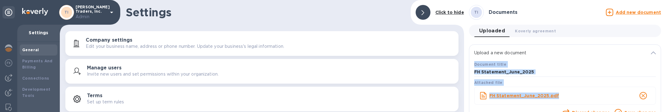 The height and width of the screenshot is (112, 666). What do you see at coordinates (643, 96) in the screenshot?
I see `button: close` at bounding box center [643, 96].